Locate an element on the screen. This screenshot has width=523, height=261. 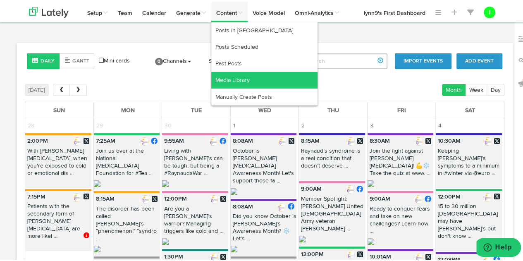
img: 5oqNqWnRRoCIaaVDUf2C is located at coordinates (302, 237).